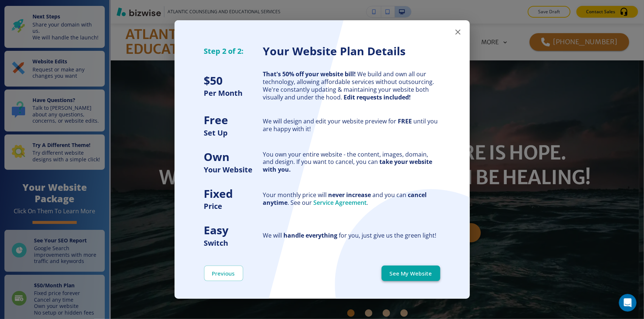  I want to click on div: Your monthly price will and you can . See our ., so click(352, 199).